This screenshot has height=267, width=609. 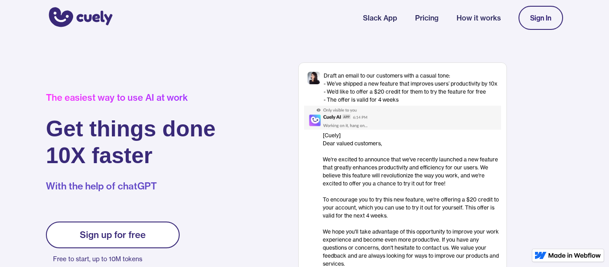 What do you see at coordinates (131, 98) in the screenshot?
I see `div: The easiest way to use AI at work` at bounding box center [131, 98].